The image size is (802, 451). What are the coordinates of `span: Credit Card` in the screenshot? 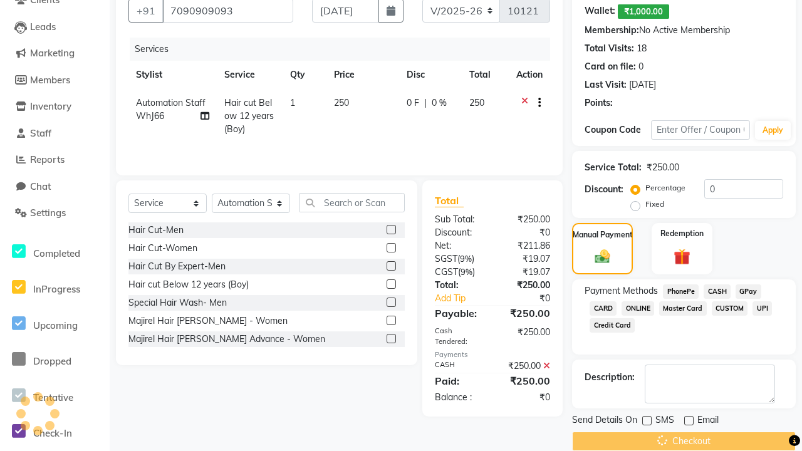 It's located at (612, 325).